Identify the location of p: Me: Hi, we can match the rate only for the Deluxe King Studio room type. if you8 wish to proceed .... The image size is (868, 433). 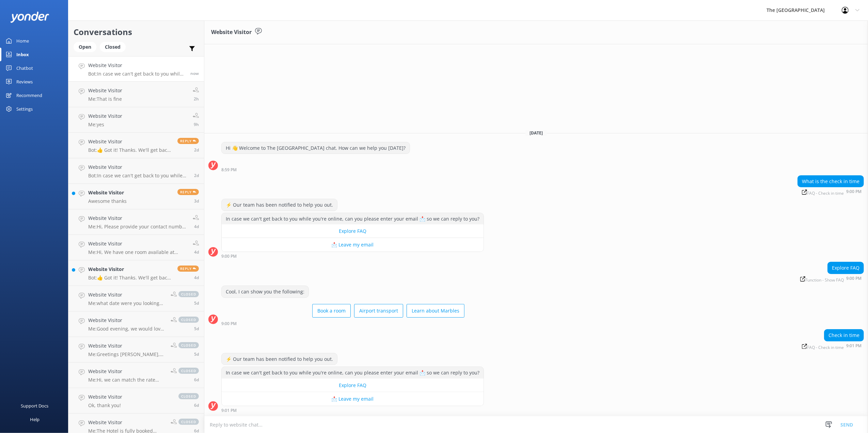
(127, 380).